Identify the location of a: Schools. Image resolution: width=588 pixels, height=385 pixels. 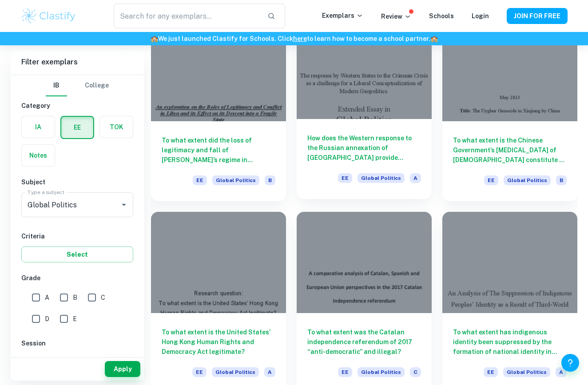
(441, 16).